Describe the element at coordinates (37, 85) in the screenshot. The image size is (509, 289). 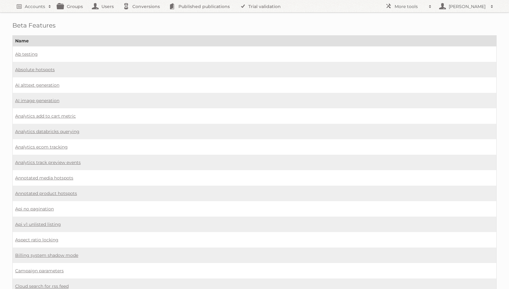
I see `a: AI alttext generation` at that location.